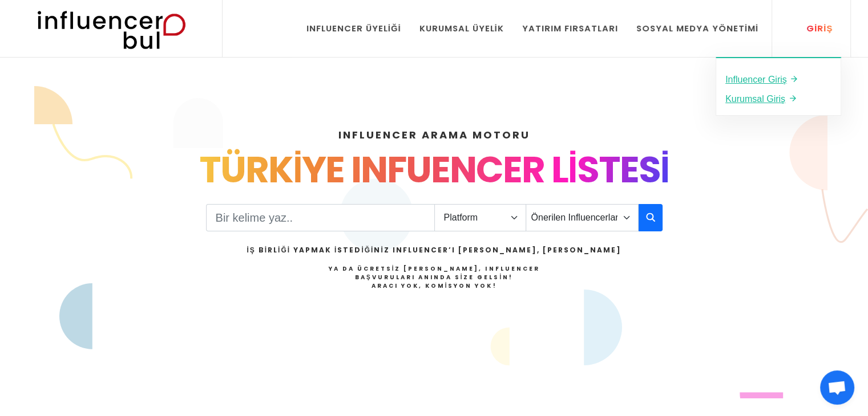 The height and width of the screenshot is (416, 868). I want to click on div: TÜRKİYE INFUENCER LİSTESİ, so click(434, 170).